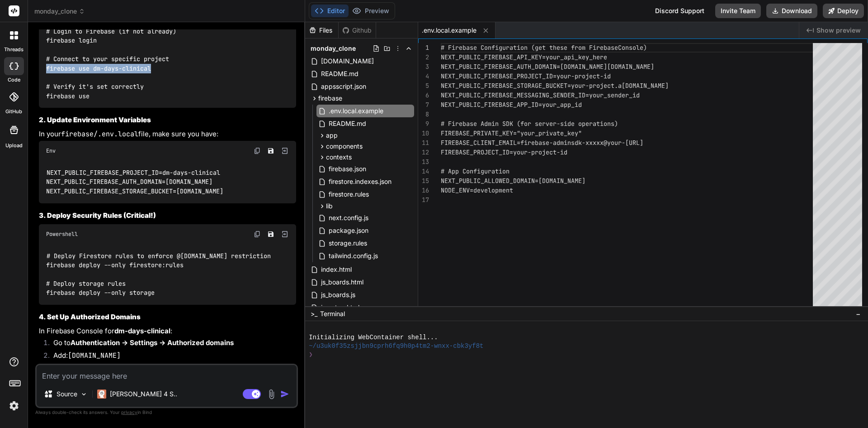 Image resolution: width=868 pixels, height=428 pixels. What do you see at coordinates (531, 142) in the screenshot?
I see `span: FIREBASE_CLIENT_EMAIL=firebase-adminsdk-xxxxx@your` at bounding box center [531, 142].